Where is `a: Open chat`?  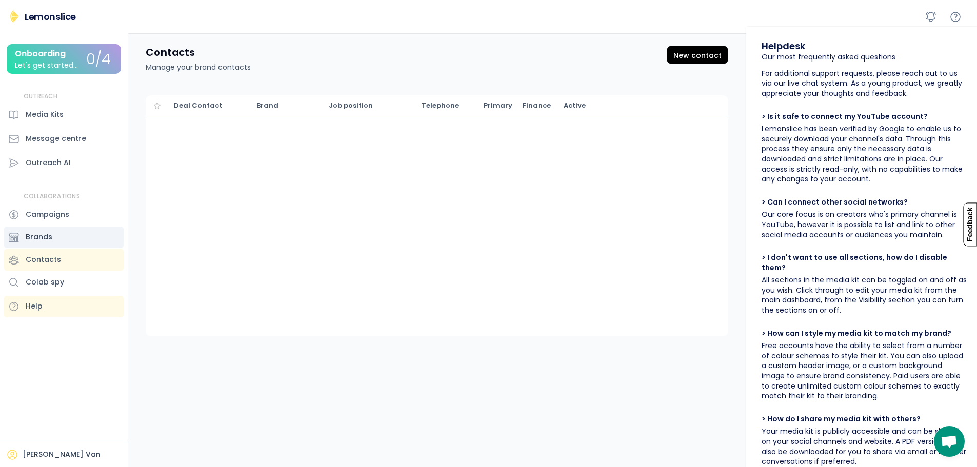
a: Open chat is located at coordinates (949, 441).